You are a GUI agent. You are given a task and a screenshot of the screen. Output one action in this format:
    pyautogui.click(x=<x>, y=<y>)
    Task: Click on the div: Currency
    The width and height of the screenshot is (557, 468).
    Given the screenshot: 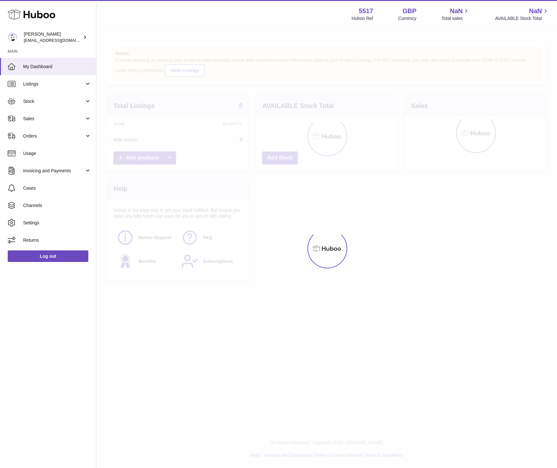 What is the action you would take?
    pyautogui.click(x=408, y=18)
    